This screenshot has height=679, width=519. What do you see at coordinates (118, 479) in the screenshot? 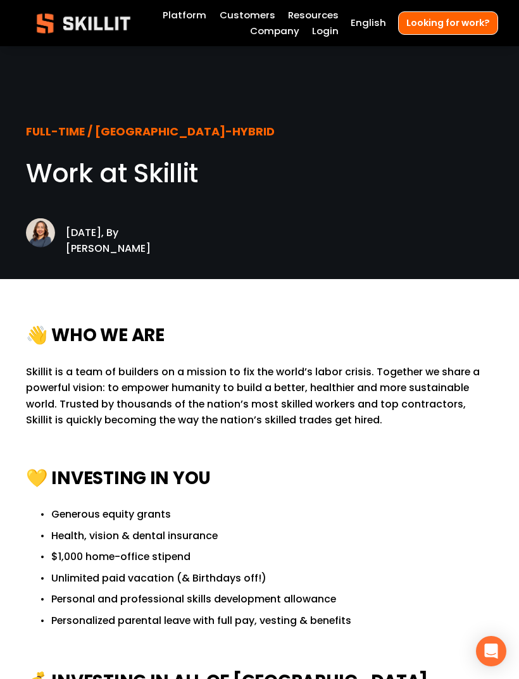
I see `strong: 💛 INVESTING IN YOU` at bounding box center [118, 479].